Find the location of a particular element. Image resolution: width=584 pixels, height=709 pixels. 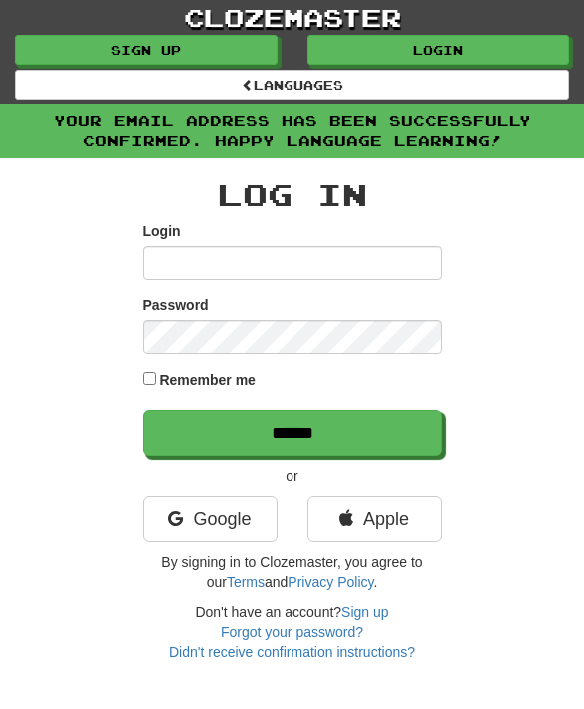

a: Languages is located at coordinates (292, 85).